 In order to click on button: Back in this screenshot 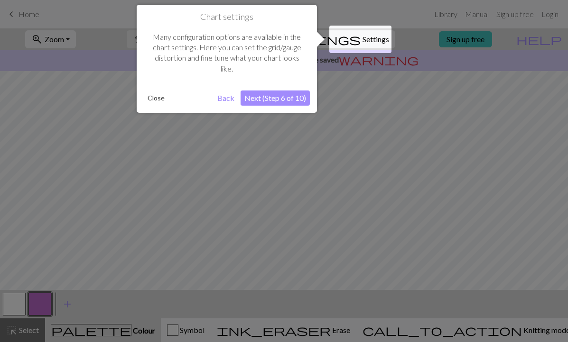, I will do `click(226, 98)`.